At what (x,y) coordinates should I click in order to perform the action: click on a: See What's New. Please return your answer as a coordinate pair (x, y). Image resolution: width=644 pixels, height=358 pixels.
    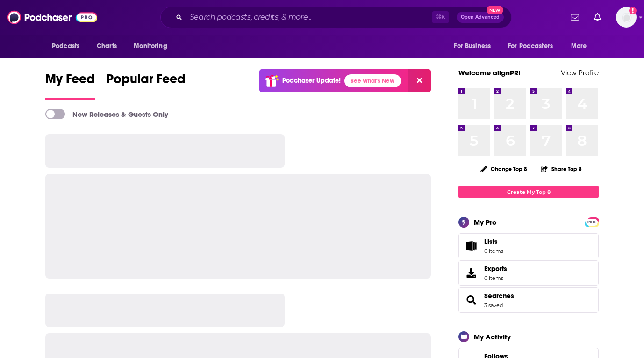
    Looking at the image, I should click on (372, 81).